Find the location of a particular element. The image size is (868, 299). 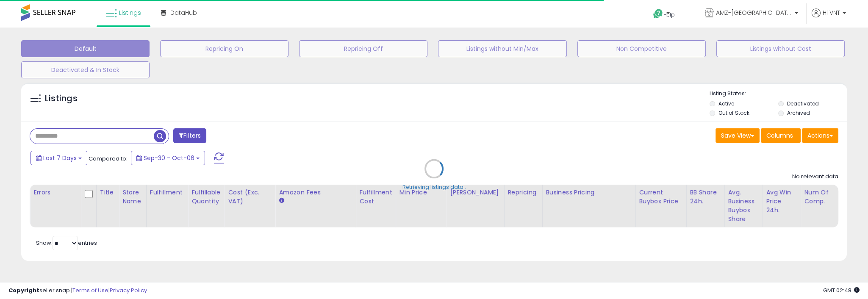

i: Get Help is located at coordinates (658, 14).